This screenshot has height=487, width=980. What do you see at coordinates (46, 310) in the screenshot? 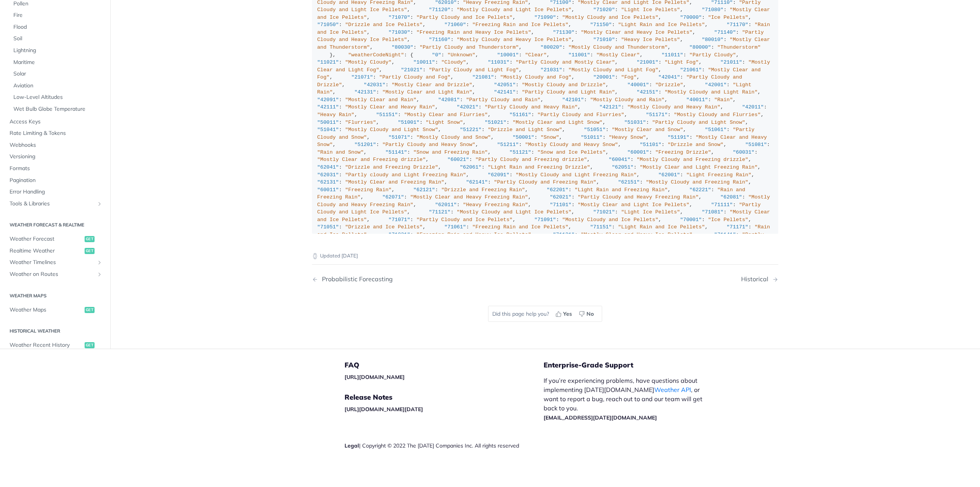
I see `span: Weather Maps` at bounding box center [46, 310].